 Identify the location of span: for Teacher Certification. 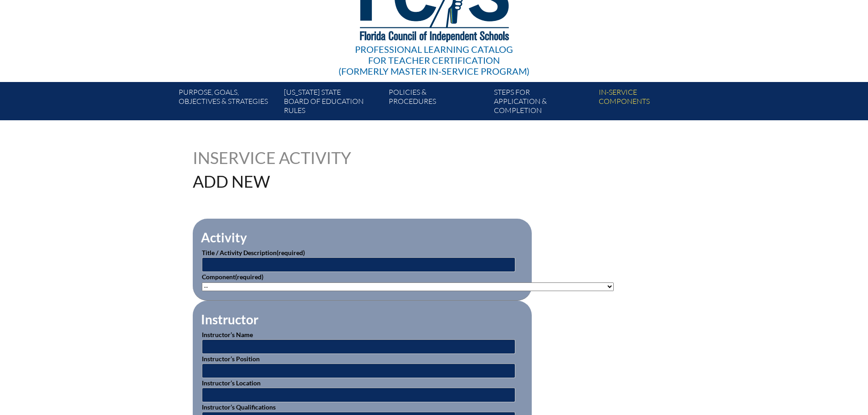
(434, 60).